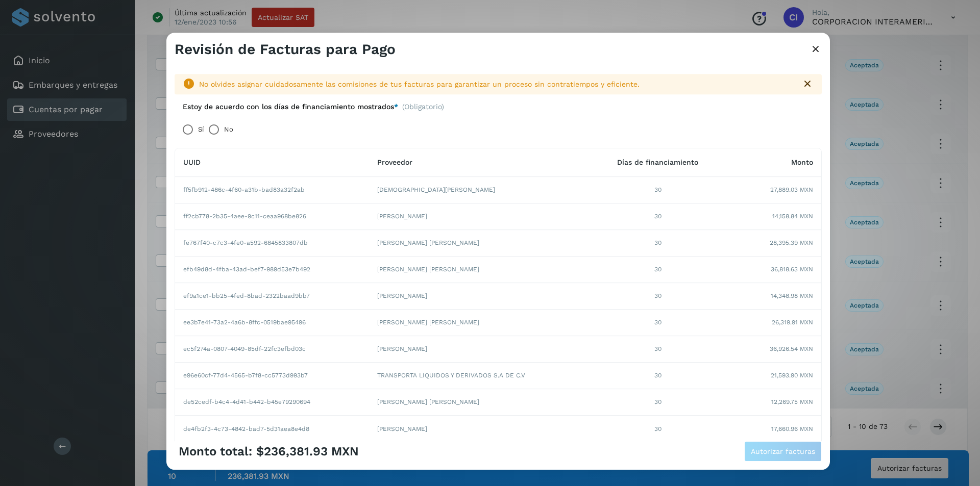 This screenshot has height=486, width=980. I want to click on td: ec5f274a-0807-4049-85df-22fc3efbd03c, so click(272, 349).